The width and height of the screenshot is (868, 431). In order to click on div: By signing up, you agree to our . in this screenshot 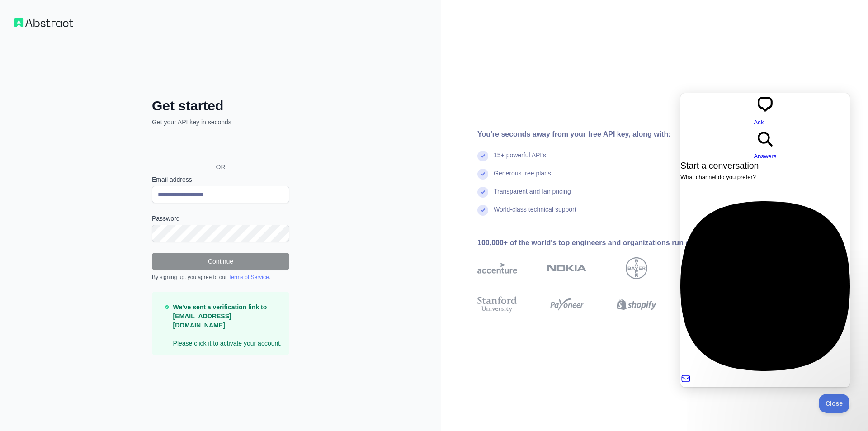, I will do `click(221, 277)`.